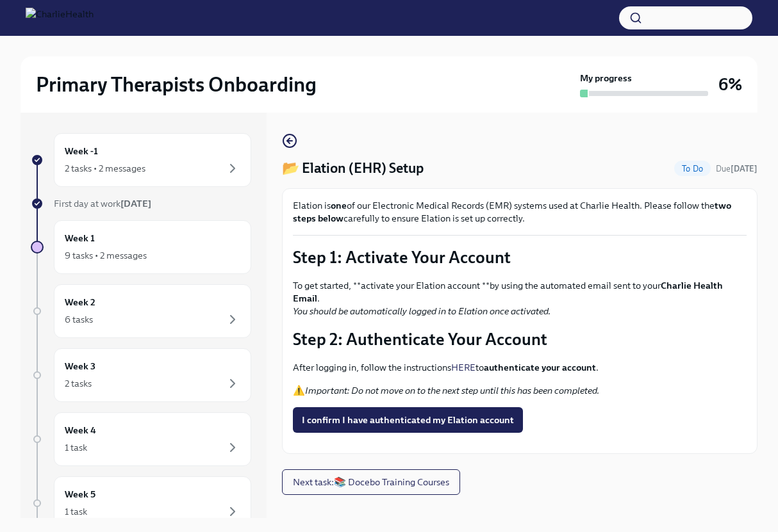  What do you see at coordinates (80, 302) in the screenshot?
I see `h6: Week 2` at bounding box center [80, 302].